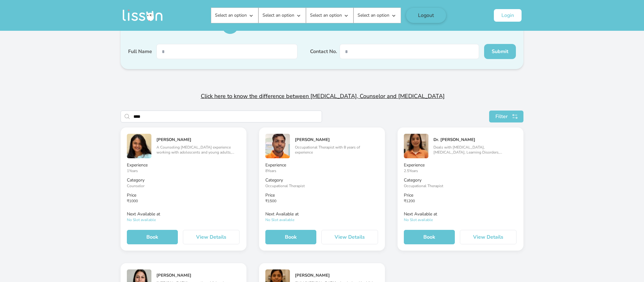  What do you see at coordinates (337, 150) in the screenshot?
I see `p: Occupational Therapist with 8 years of experience` at bounding box center [337, 150].